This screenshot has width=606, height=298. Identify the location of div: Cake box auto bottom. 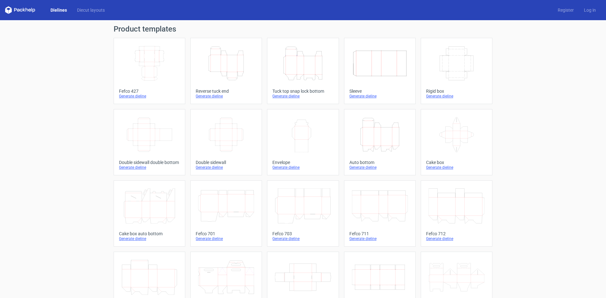
(149, 234).